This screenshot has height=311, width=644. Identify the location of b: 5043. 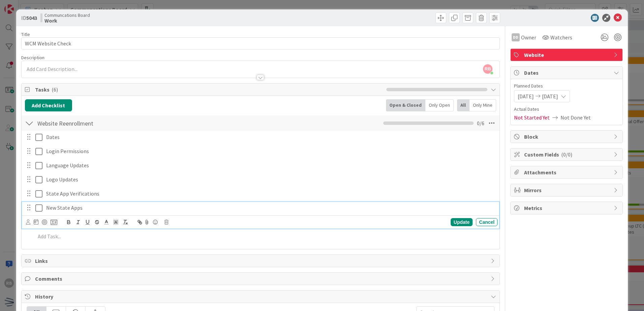
(32, 18).